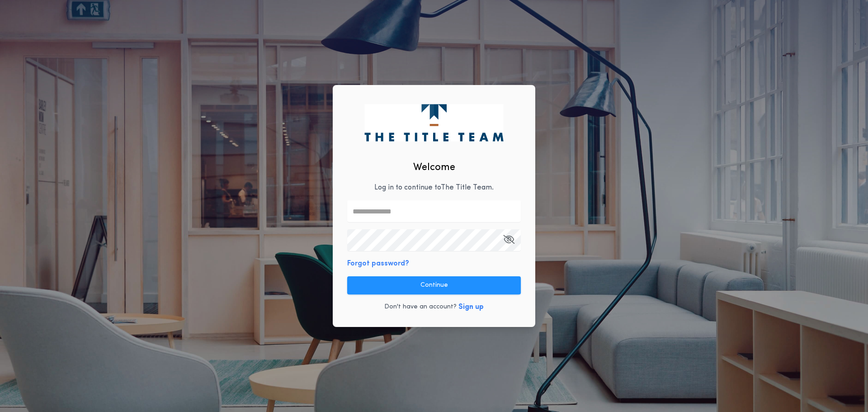 The width and height of the screenshot is (868, 412). I want to click on h2: Welcome, so click(434, 167).